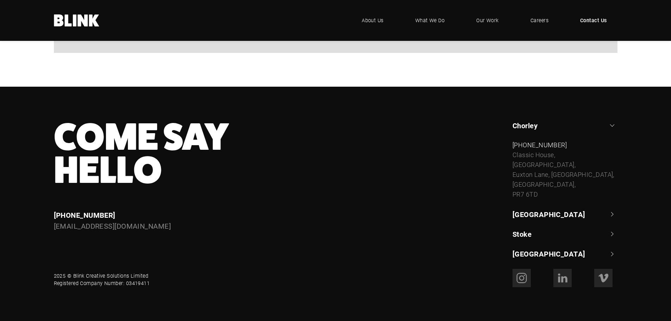  Describe the element at coordinates (221, 153) in the screenshot. I see `h3: Come Say Hello` at that location.